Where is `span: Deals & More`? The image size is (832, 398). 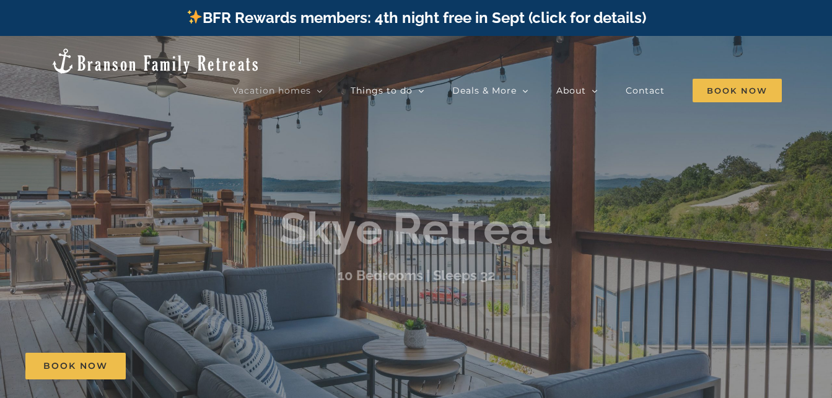
span: Deals & More is located at coordinates (485, 90).